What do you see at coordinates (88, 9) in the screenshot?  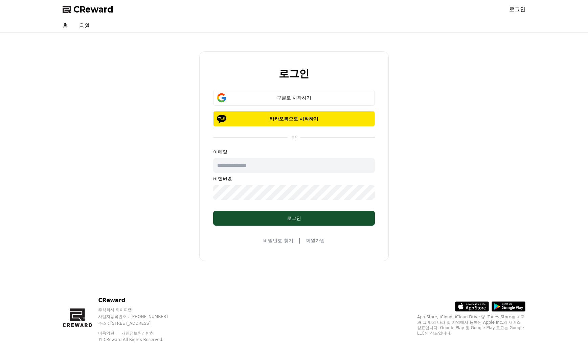 I see `a: CReward` at bounding box center [88, 9].